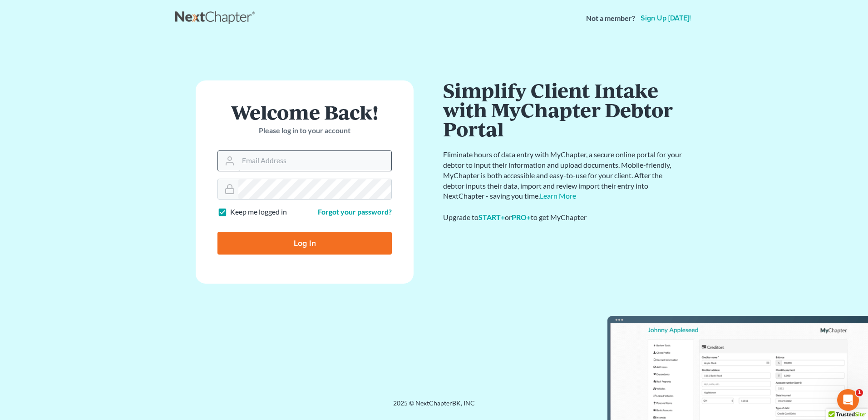 Image resolution: width=868 pixels, height=420 pixels. I want to click on label: Keep me logged in, so click(258, 211).